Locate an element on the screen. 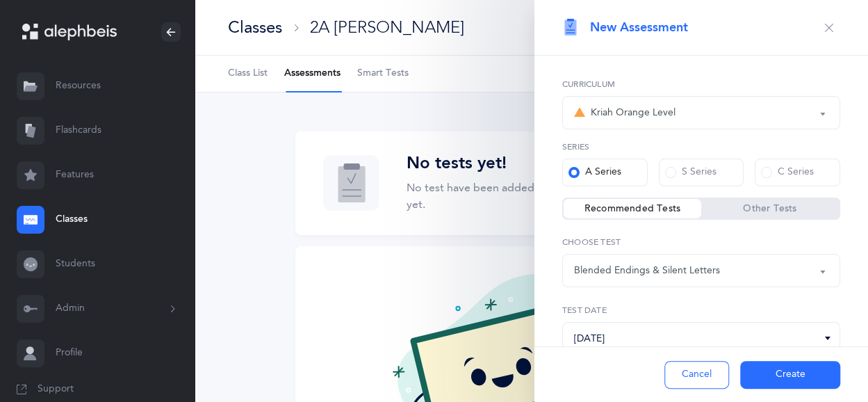  div: A Series is located at coordinates (595, 173).